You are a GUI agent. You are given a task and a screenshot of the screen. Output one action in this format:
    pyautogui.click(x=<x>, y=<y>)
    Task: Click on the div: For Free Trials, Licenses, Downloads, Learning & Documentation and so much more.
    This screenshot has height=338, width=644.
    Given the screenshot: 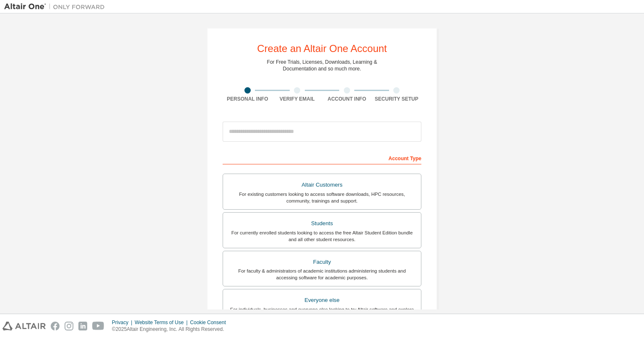 What is the action you would take?
    pyautogui.click(x=322, y=65)
    